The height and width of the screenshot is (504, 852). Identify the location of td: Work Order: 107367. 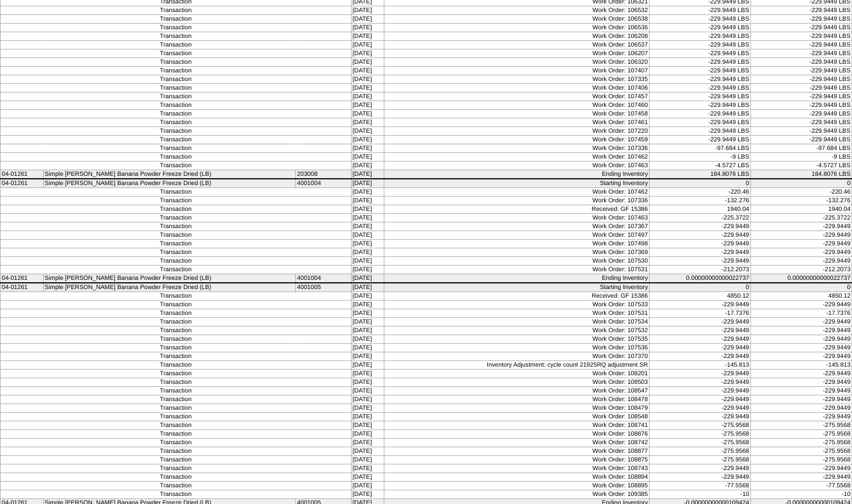
(517, 227).